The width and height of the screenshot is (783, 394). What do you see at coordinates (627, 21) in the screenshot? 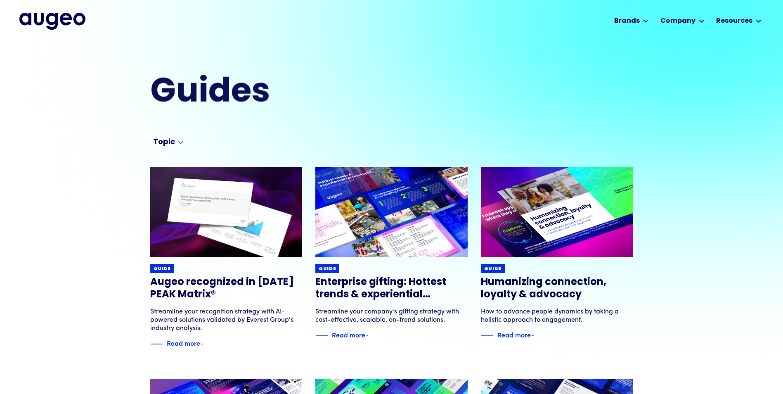
I see `div: Brands` at bounding box center [627, 21].